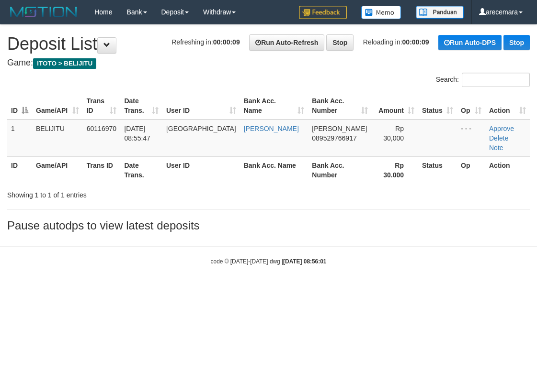  Describe the element at coordinates (437, 106) in the screenshot. I see `th: Status: activate to sort column ascending` at that location.